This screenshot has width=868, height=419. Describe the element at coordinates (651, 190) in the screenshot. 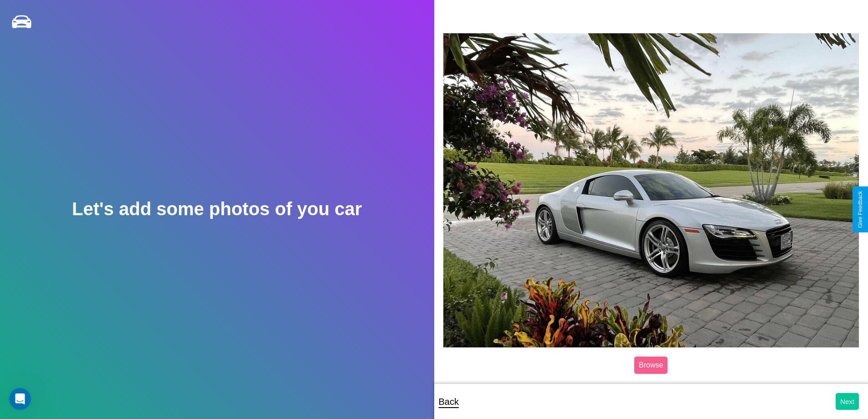

I see `img: posted` at that location.